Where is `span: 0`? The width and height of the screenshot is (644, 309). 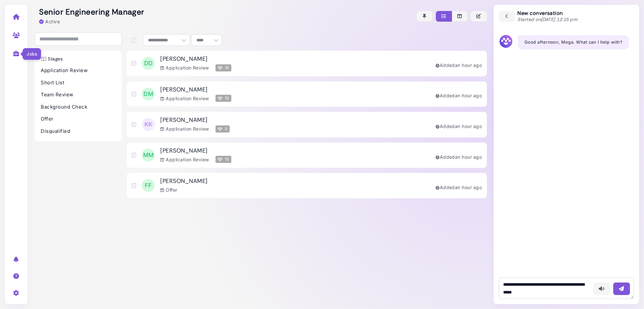 span: 0 is located at coordinates (222, 129).